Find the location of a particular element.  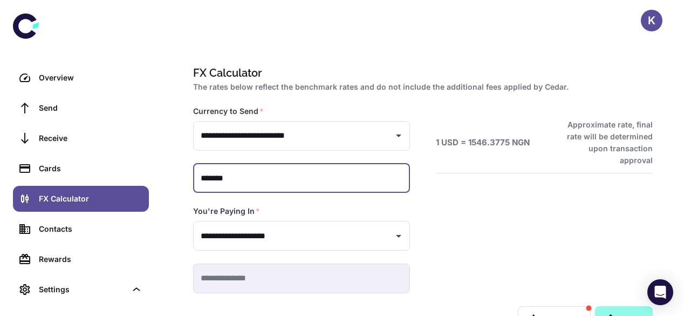

label: You're Paying In is located at coordinates (227, 211).